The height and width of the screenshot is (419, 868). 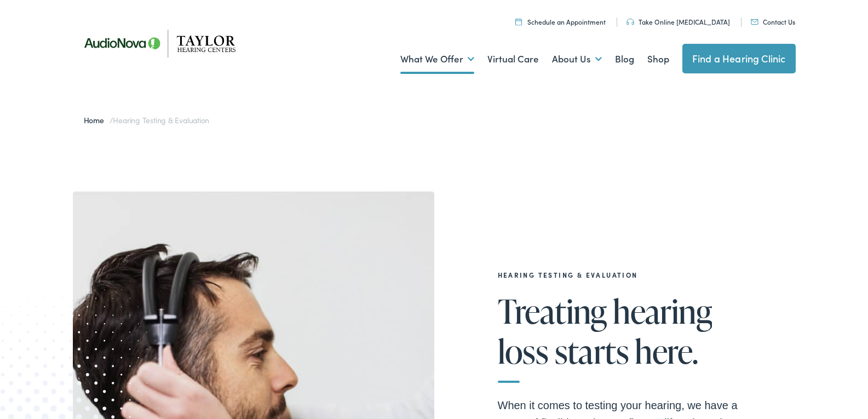 What do you see at coordinates (666, 351) in the screenshot?
I see `span: here.` at bounding box center [666, 351].